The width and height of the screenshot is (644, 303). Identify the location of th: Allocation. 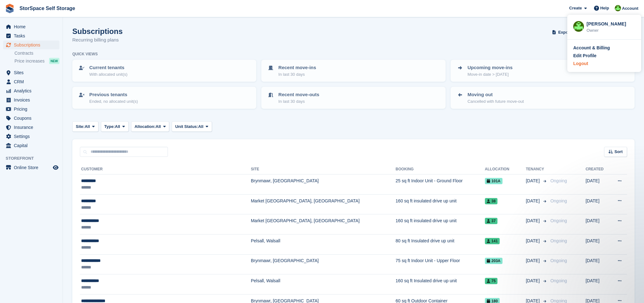
(505, 169).